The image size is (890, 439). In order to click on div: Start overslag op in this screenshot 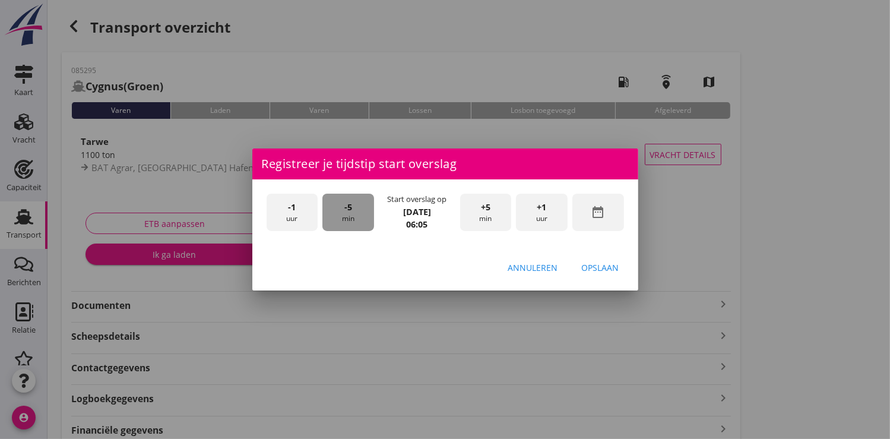, I will do `click(417, 199)`.